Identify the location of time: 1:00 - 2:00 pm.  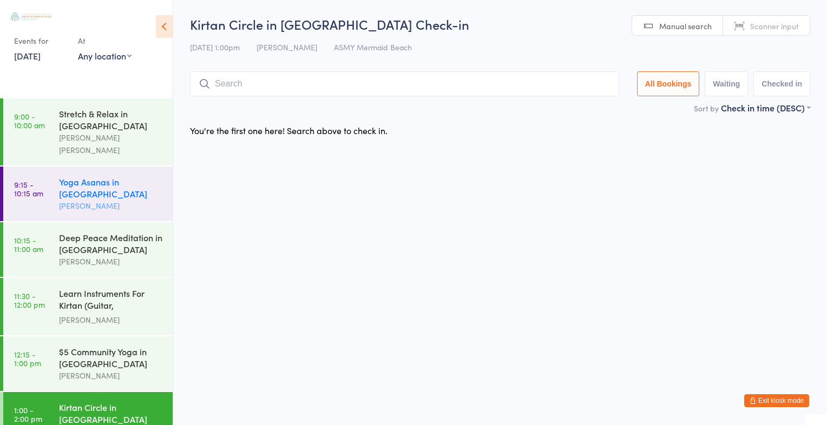
(28, 414).